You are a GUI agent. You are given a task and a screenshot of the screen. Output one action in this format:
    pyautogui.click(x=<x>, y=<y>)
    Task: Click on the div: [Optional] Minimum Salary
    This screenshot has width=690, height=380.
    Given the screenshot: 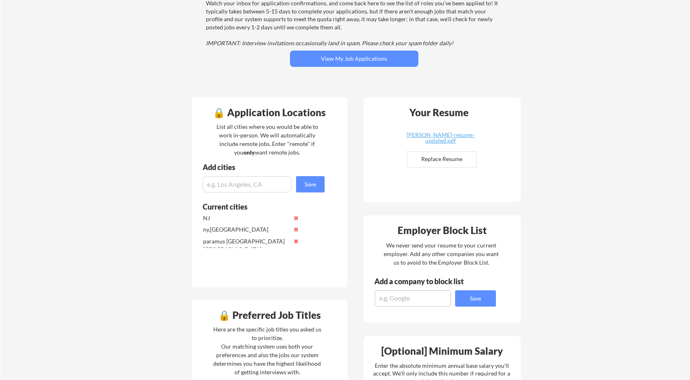 What is the action you would take?
    pyautogui.click(x=442, y=351)
    